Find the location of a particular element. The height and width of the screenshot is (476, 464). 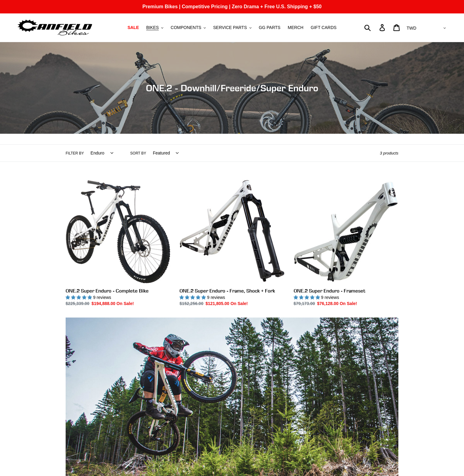

span: COMPONENTS is located at coordinates (186, 28).